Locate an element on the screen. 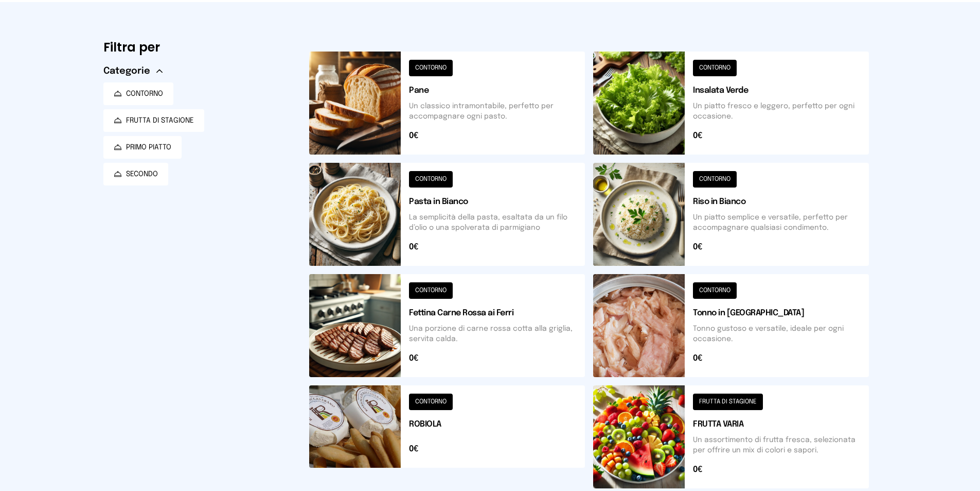  button: FRUTTA DI STAGIONE is located at coordinates (154, 121).